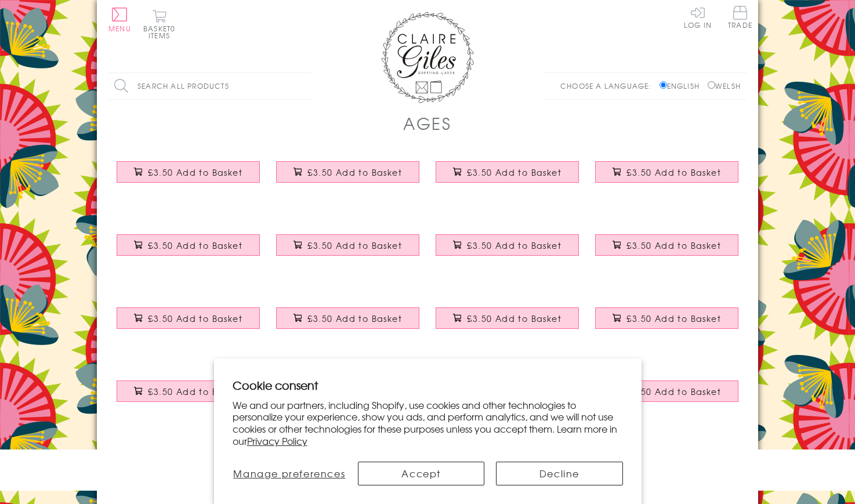 This screenshot has height=504, width=855. What do you see at coordinates (120, 28) in the screenshot?
I see `span: Menu` at bounding box center [120, 28].